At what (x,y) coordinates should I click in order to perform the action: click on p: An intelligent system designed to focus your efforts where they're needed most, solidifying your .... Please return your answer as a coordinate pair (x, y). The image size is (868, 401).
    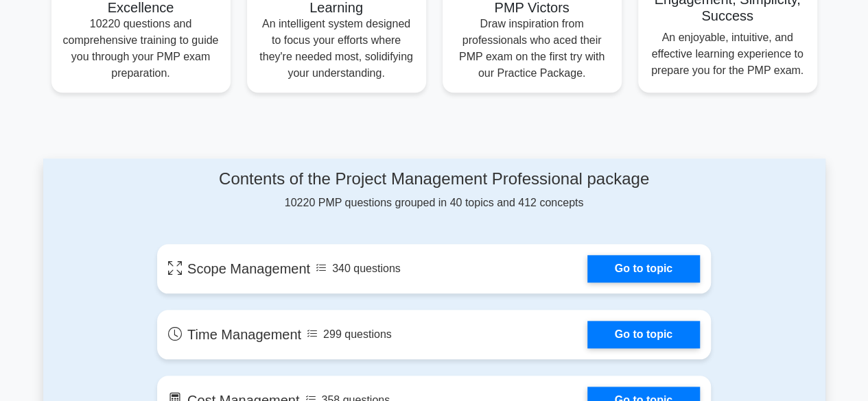
    Looking at the image, I should click on (336, 48).